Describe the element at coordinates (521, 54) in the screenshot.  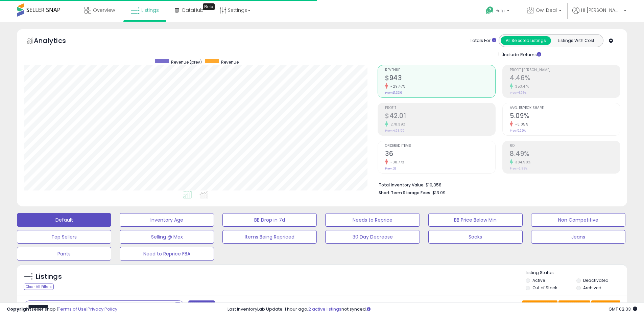
I see `div: Include Returns` at that location.